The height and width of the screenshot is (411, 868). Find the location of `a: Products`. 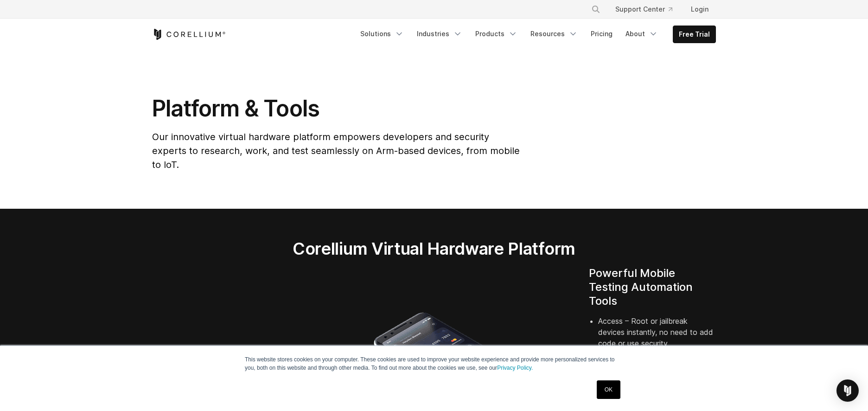

a: Products is located at coordinates (497, 34).